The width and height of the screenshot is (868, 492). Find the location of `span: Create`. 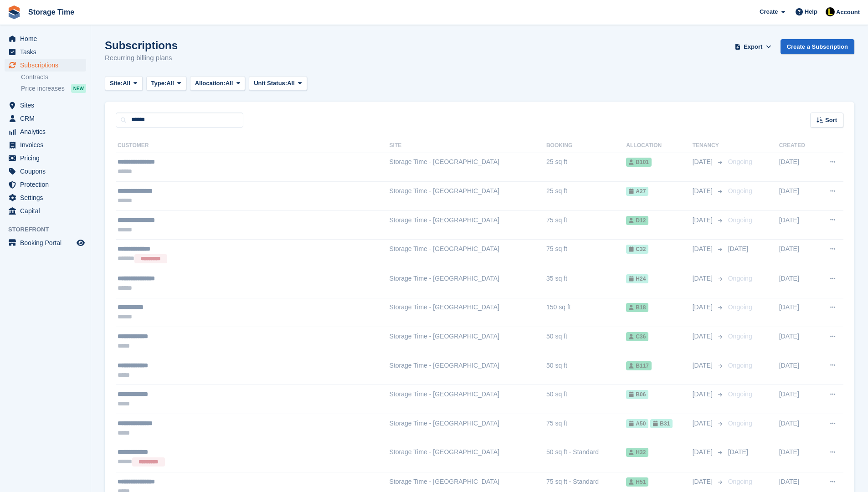

span: Create is located at coordinates (768, 12).